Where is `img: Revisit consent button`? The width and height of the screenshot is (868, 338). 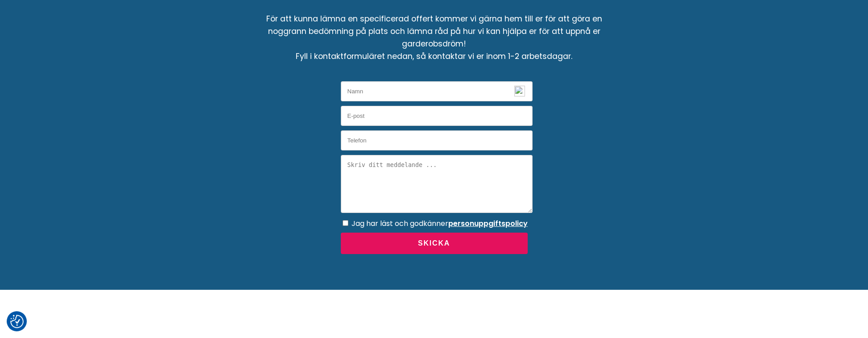 img: Revisit consent button is located at coordinates (17, 321).